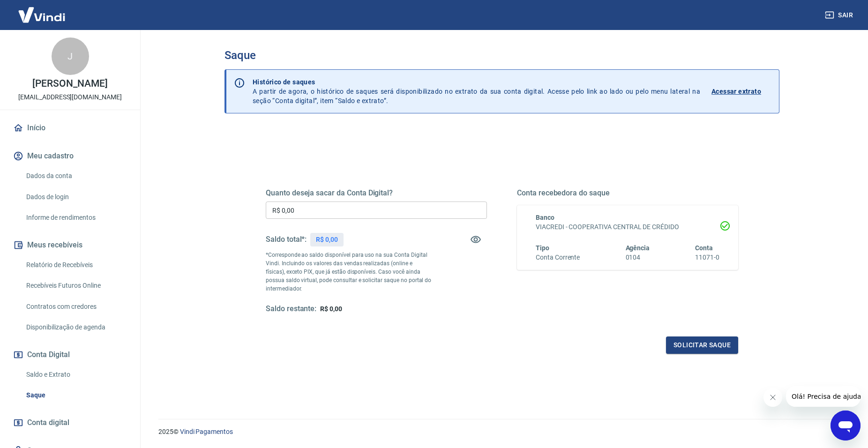  Describe the element at coordinates (502, 55) in the screenshot. I see `h3: Saque` at that location.